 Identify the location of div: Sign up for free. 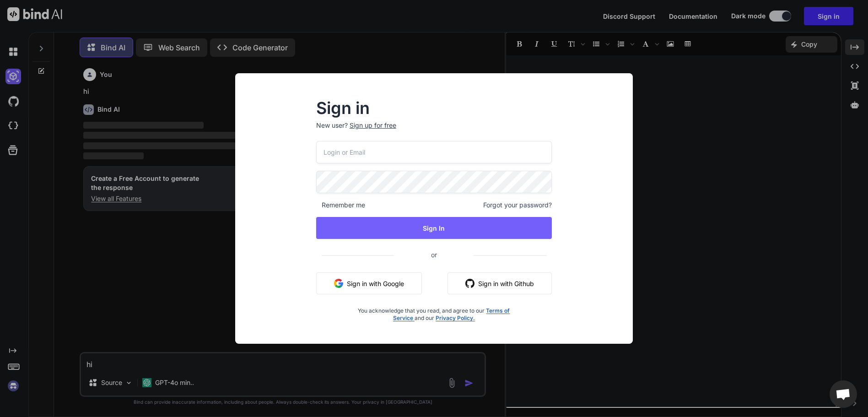
(373, 125).